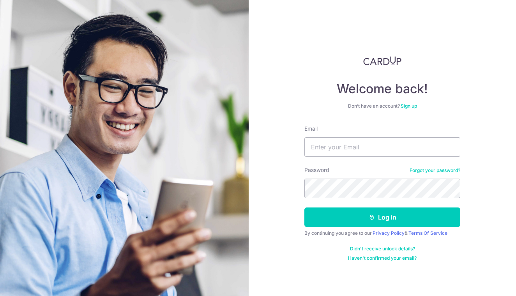 This screenshot has width=516, height=296. I want to click on img: CardUp Logo, so click(382, 61).